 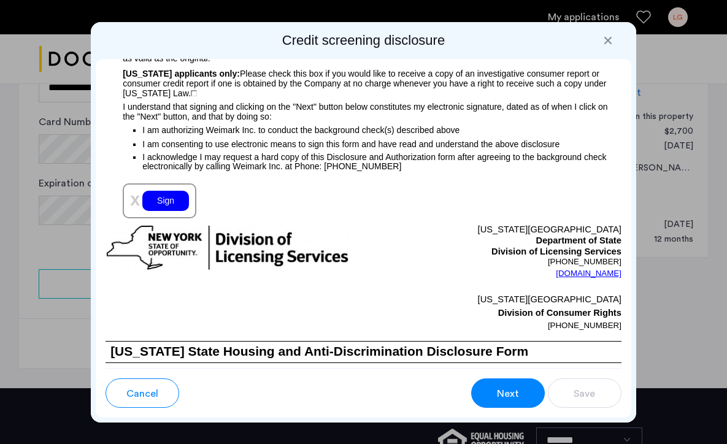 I want to click on p: I am authorizing Weimark Inc. to conduct the background check(s) described above, so click(x=382, y=129).